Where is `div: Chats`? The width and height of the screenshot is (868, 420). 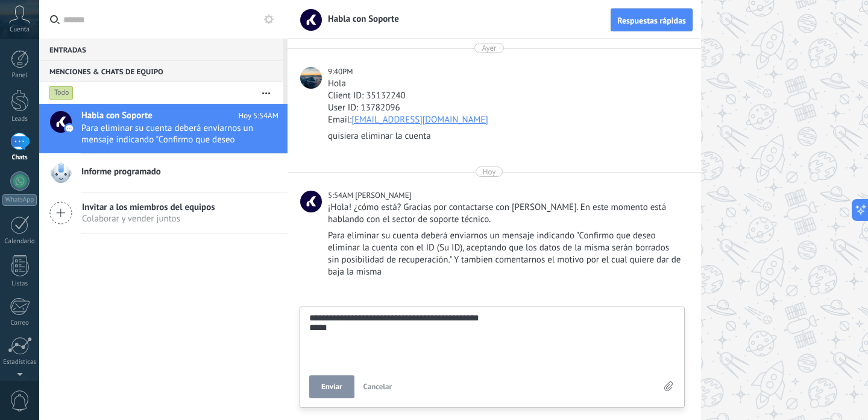
div: Chats is located at coordinates (20, 158).